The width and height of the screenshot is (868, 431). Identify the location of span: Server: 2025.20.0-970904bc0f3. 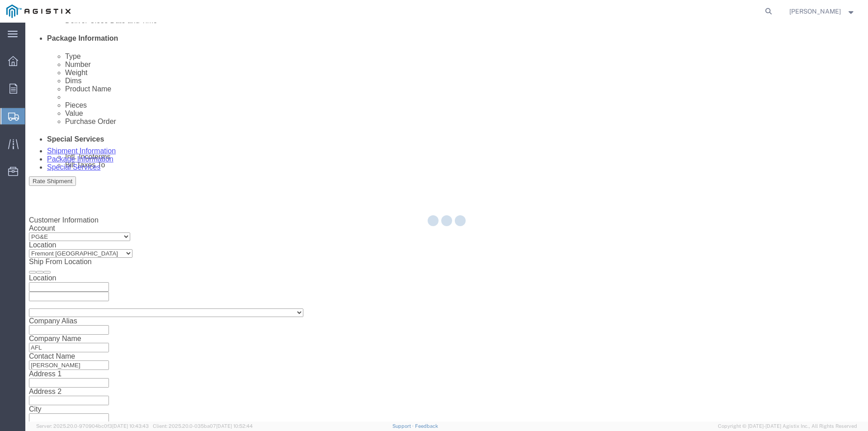
(92, 426).